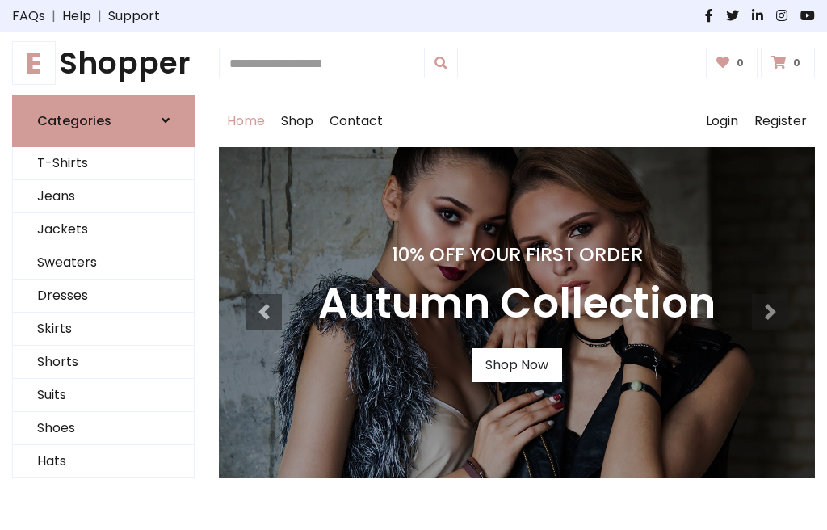 Image resolution: width=827 pixels, height=530 pixels. I want to click on a: Support, so click(134, 16).